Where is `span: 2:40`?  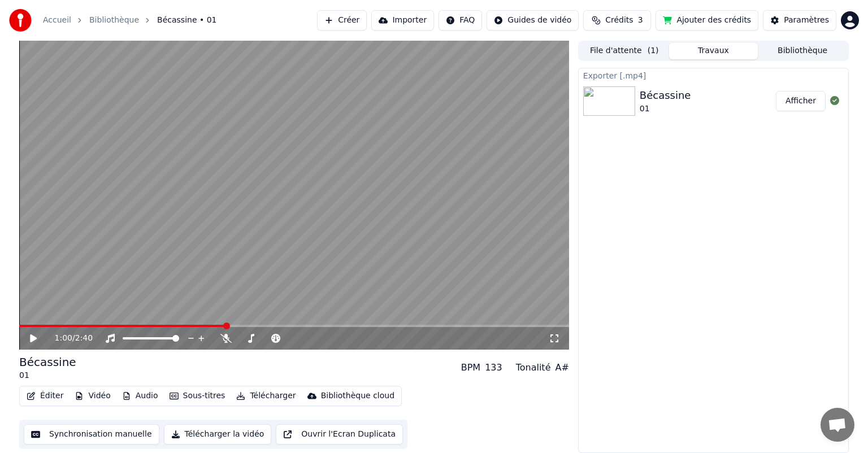
span: 2:40 is located at coordinates (84, 338).